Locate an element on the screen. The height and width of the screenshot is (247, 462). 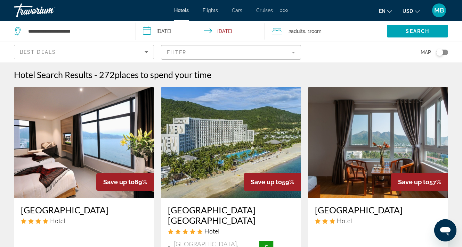
button: Travelers: 2 adults, 0 children is located at coordinates (326, 31).